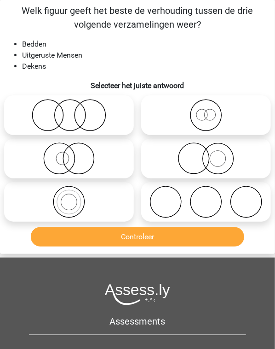 The height and width of the screenshot is (349, 275). Describe the element at coordinates (138, 237) in the screenshot. I see `button: Controleer` at that location.